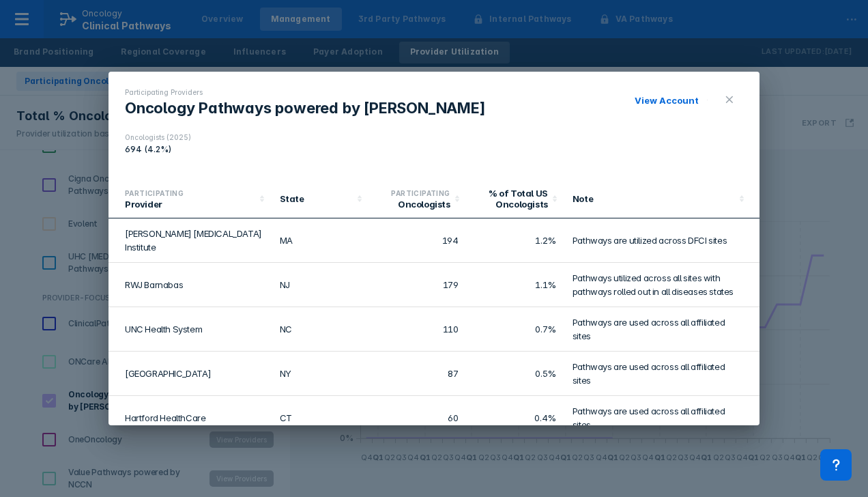  What do you see at coordinates (662, 285) in the screenshot?
I see `td: Pathways utilized across all sites with pathways rolled out in all diseases states` at bounding box center [662, 285].